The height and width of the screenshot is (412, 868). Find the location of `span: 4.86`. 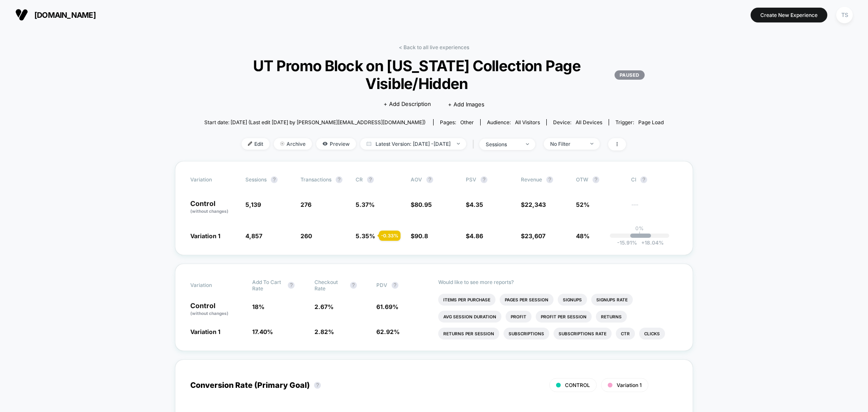

span: 4.86 is located at coordinates (476, 236).